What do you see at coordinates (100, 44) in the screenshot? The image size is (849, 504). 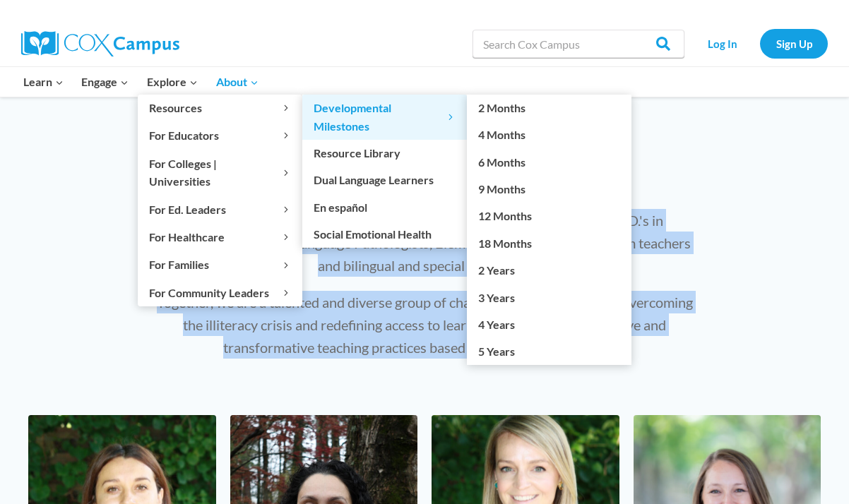 I see `img: Cox Campus` at bounding box center [100, 44].